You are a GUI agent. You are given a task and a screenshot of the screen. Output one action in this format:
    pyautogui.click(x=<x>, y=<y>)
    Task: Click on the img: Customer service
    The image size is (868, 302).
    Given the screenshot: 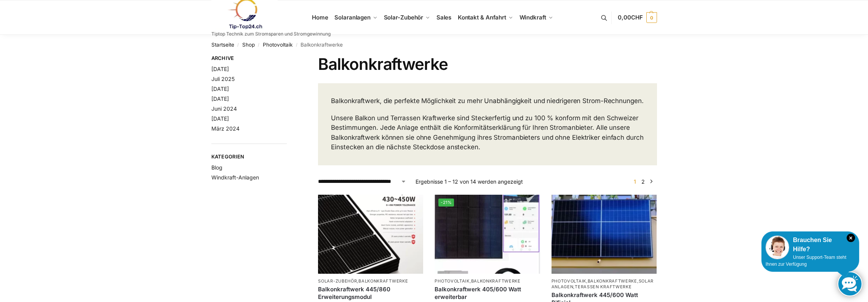 What is the action you would take?
    pyautogui.click(x=777, y=247)
    